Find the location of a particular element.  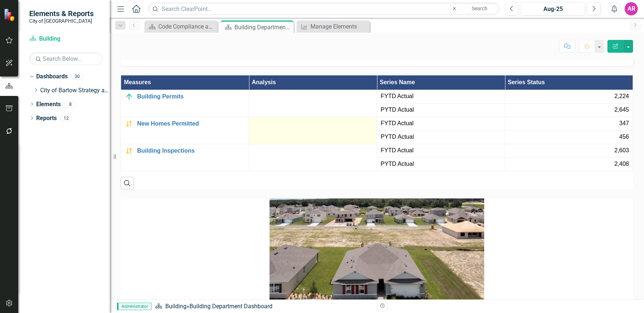

button: Search is located at coordinates (479, 9).